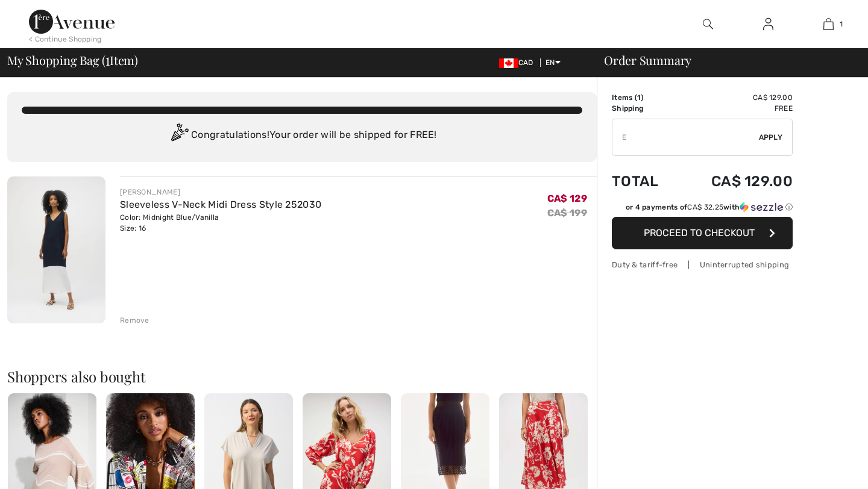  I want to click on span: EN, so click(552, 62).